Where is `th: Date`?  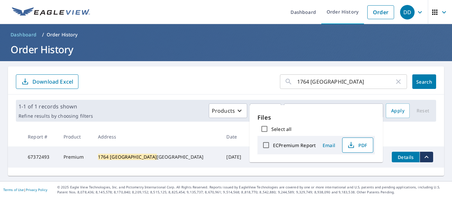
th: Date is located at coordinates (235, 137).